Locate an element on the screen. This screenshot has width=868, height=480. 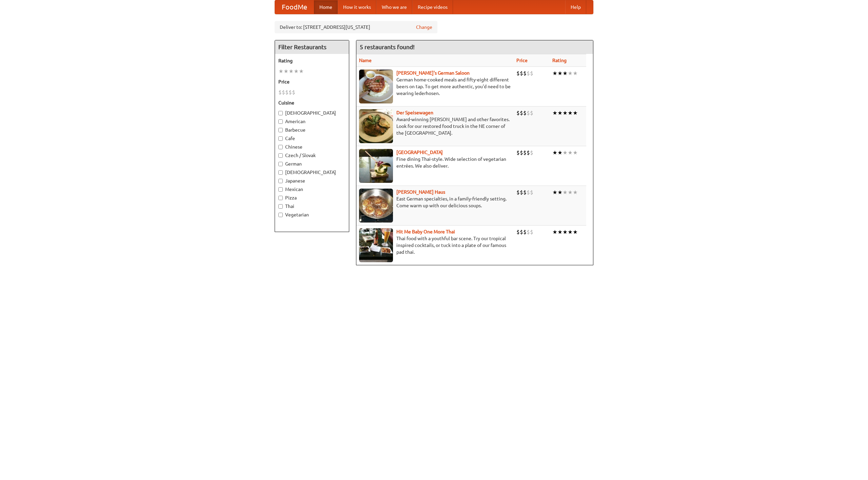
input: German is located at coordinates (280, 164).